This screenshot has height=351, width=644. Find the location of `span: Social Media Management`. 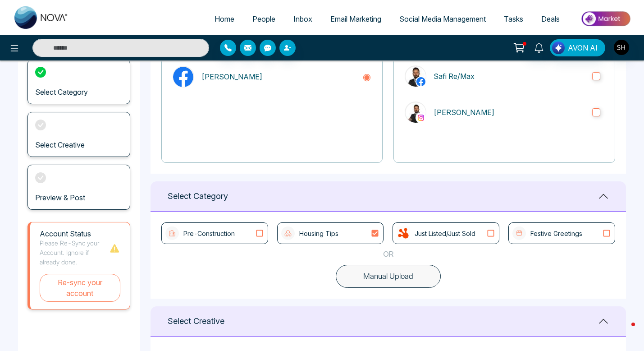

span: Social Media Management is located at coordinates (443, 19).